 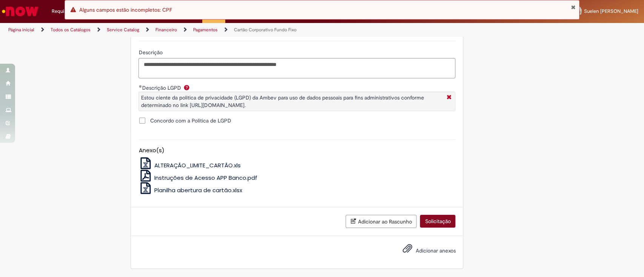 I want to click on span: Alguns campos estão incompletos: CPF, so click(x=126, y=10).